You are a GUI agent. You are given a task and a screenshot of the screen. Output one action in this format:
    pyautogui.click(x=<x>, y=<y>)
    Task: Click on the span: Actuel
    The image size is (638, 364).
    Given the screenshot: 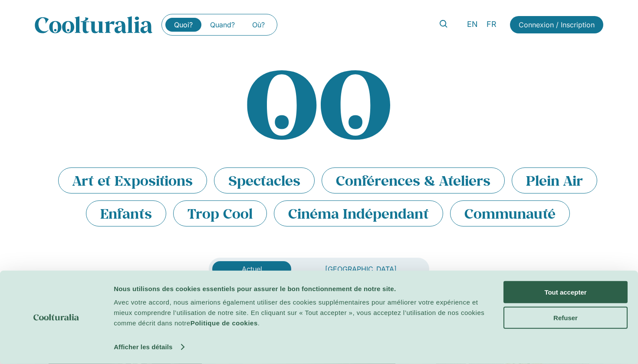 What is the action you would take?
    pyautogui.click(x=251, y=269)
    